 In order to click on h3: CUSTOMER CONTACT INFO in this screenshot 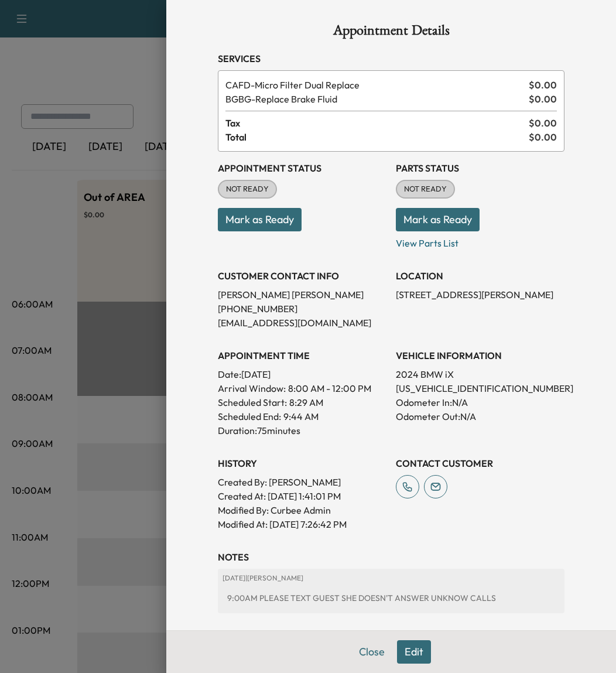, I will do `click(302, 276)`.